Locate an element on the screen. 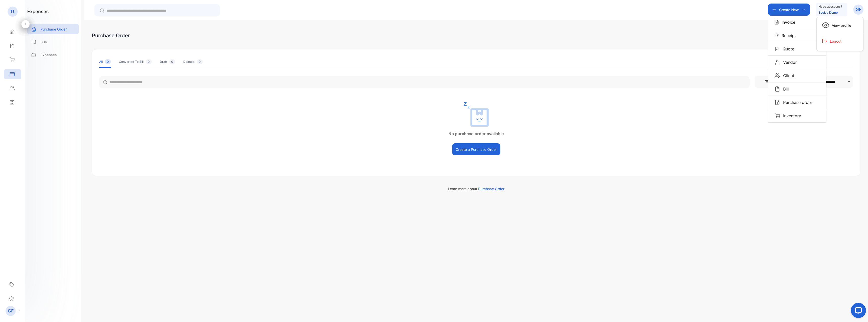 This screenshot has width=868, height=322. span: Purchase Order is located at coordinates (492, 189).